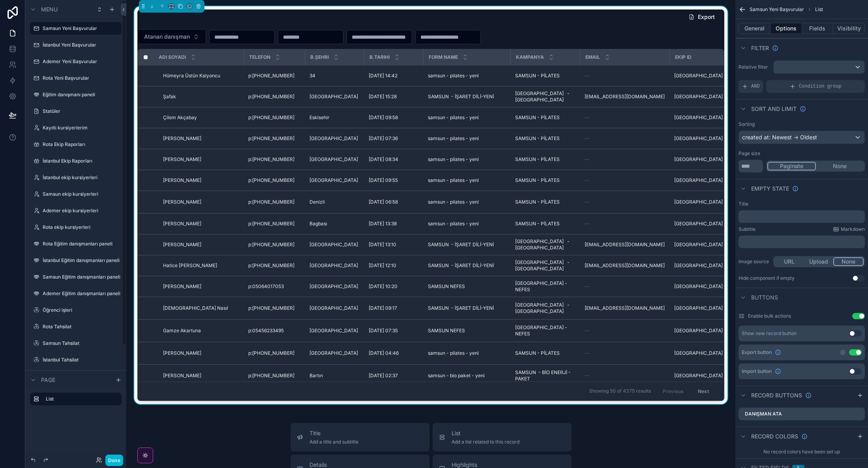  I want to click on span: Import button, so click(756, 371).